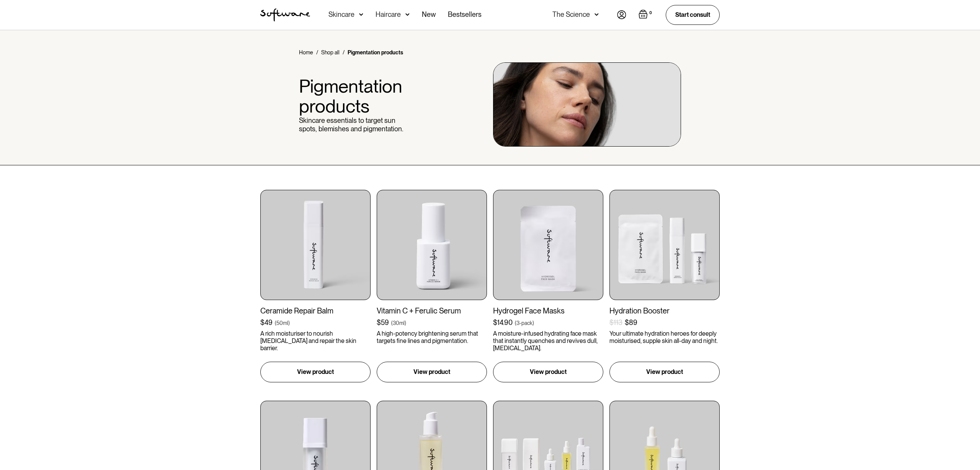 The image size is (980, 470). Describe the element at coordinates (432, 337) in the screenshot. I see `p: A high-potency brightening serum that targets fine lines and pigmentation.` at that location.